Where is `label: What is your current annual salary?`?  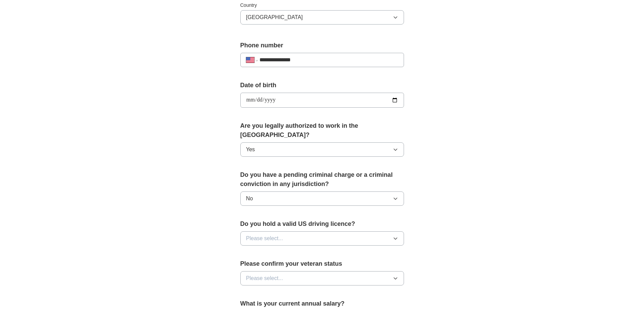
label: What is your current annual salary? is located at coordinates (322, 304).